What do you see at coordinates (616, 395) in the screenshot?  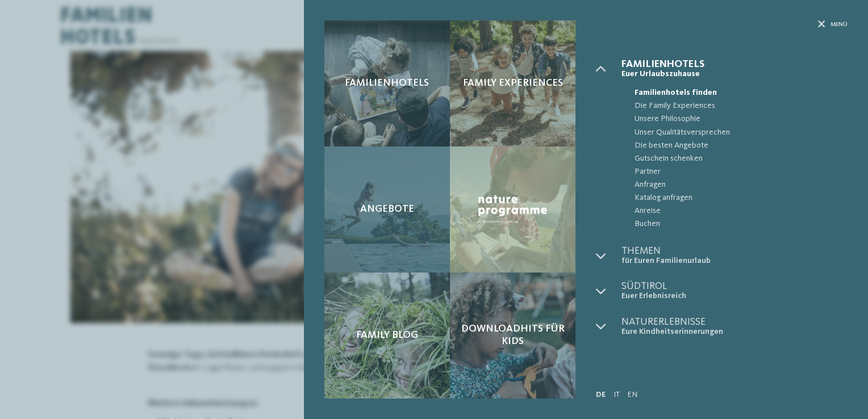 I see `a: IT` at bounding box center [616, 395].